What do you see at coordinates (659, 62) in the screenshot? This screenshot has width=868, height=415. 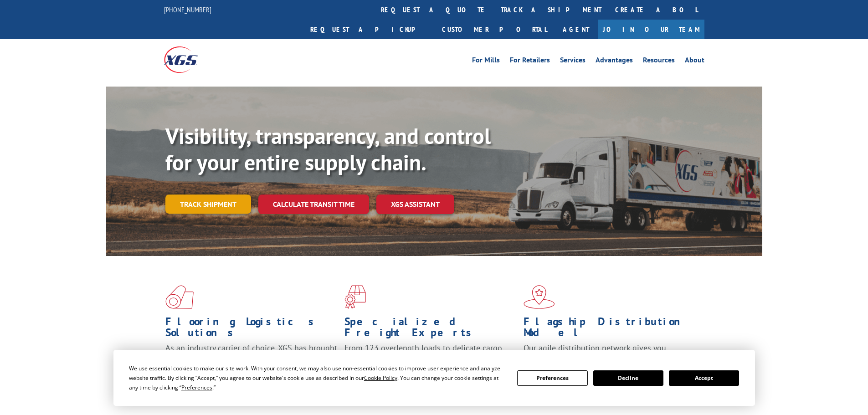 I see `a: Resources` at bounding box center [659, 62].